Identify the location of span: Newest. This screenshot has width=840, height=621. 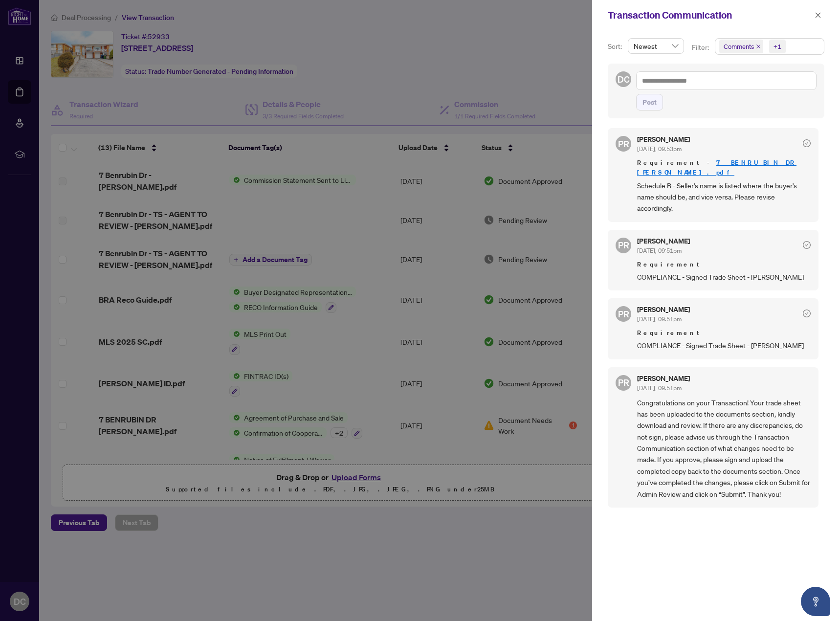
(656, 46).